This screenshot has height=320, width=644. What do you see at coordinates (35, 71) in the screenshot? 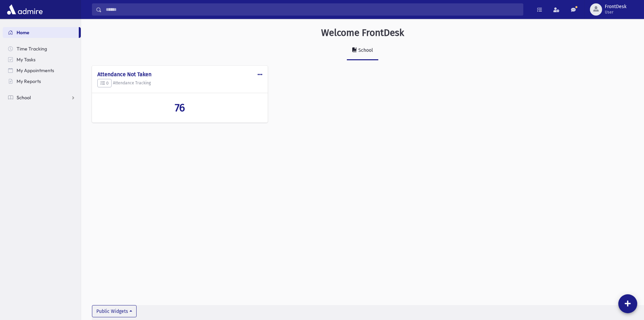
I see `span: My Appointments` at bounding box center [35, 71].